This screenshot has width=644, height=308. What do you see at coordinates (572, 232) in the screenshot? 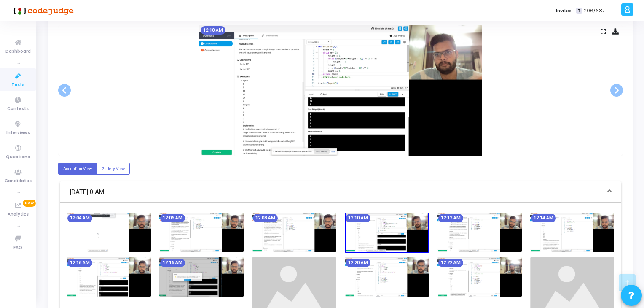
I see `img: screenshot-1758739447945.jpeg` at bounding box center [572, 232].